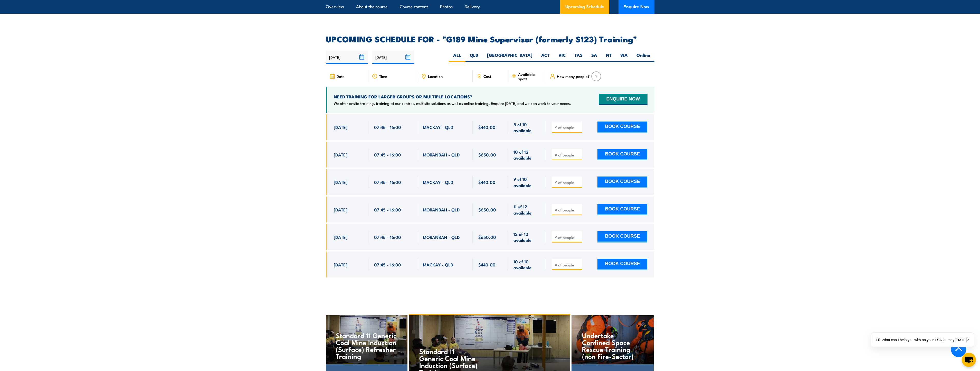 This screenshot has height=371, width=980. Describe the element at coordinates (527, 127) in the screenshot. I see `span: 5 of 10 available` at that location.